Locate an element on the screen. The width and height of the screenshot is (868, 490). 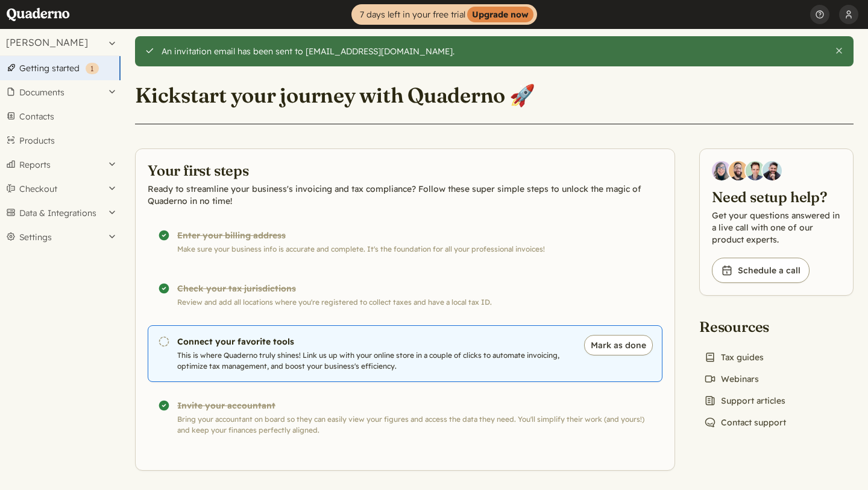
h1: Kickstart your journey with Quaderno 🚀 is located at coordinates (336, 95).